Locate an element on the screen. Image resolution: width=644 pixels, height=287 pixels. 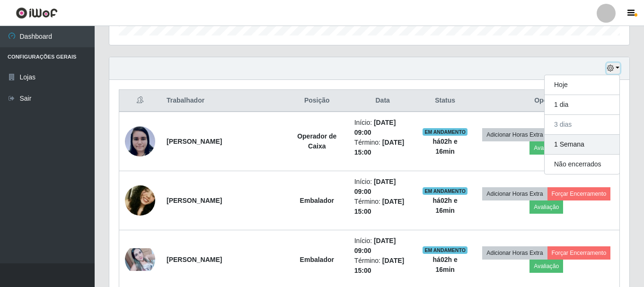
th: Trabalhador is located at coordinates (223, 101).